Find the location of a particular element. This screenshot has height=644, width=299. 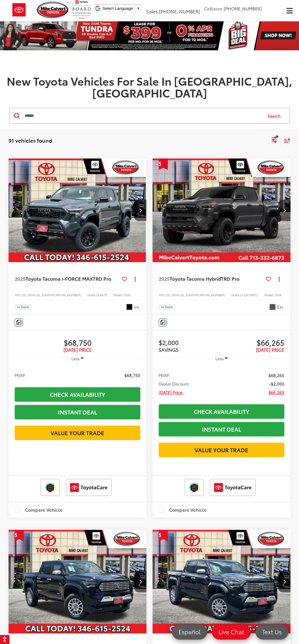

span: $68,265 is located at coordinates (277, 375).